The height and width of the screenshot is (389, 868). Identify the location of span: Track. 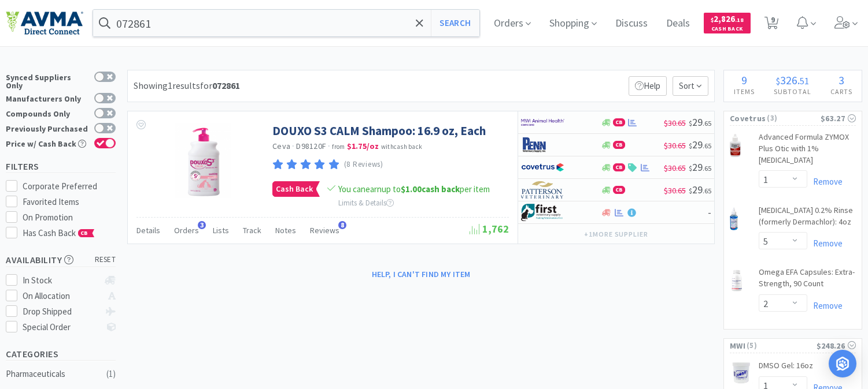
(252, 230).